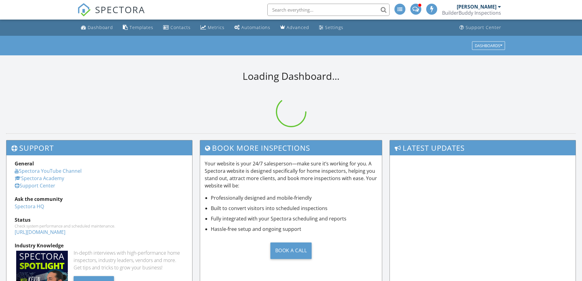 This screenshot has height=281, width=582. I want to click on a: Book a Call, so click(291, 250).